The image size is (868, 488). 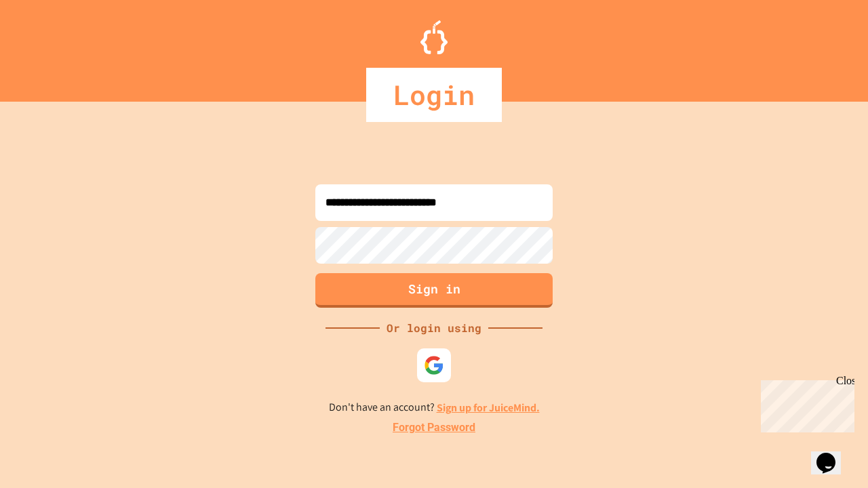 I want to click on div: Chat with us now!Close, so click(x=49, y=46).